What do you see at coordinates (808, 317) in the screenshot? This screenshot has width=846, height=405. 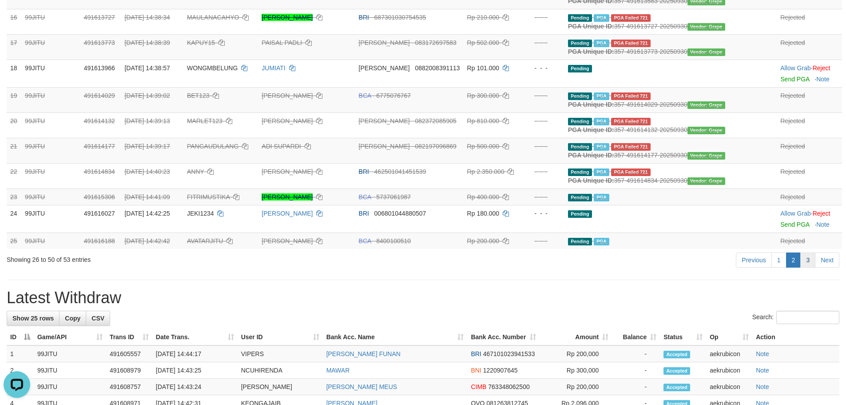 I see `input: Search:` at bounding box center [808, 317].